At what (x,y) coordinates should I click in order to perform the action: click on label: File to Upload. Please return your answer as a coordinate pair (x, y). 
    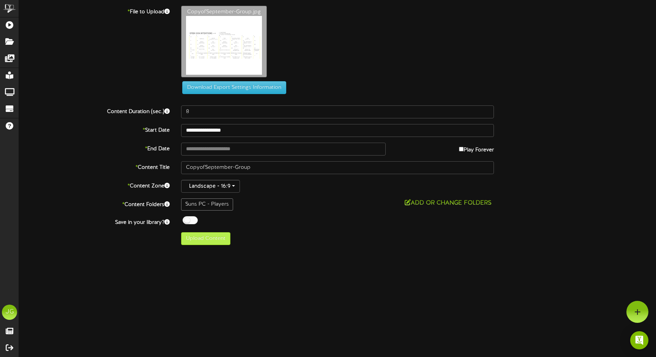
    Looking at the image, I should click on (94, 11).